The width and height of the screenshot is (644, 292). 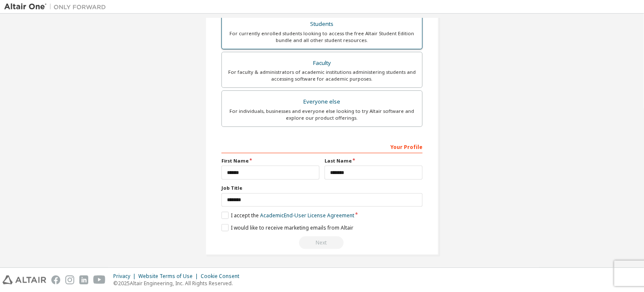 What do you see at coordinates (178, 283) in the screenshot?
I see `p: © 2025 Altair Engineering, Inc. All Rights Reserved.` at bounding box center [178, 283].